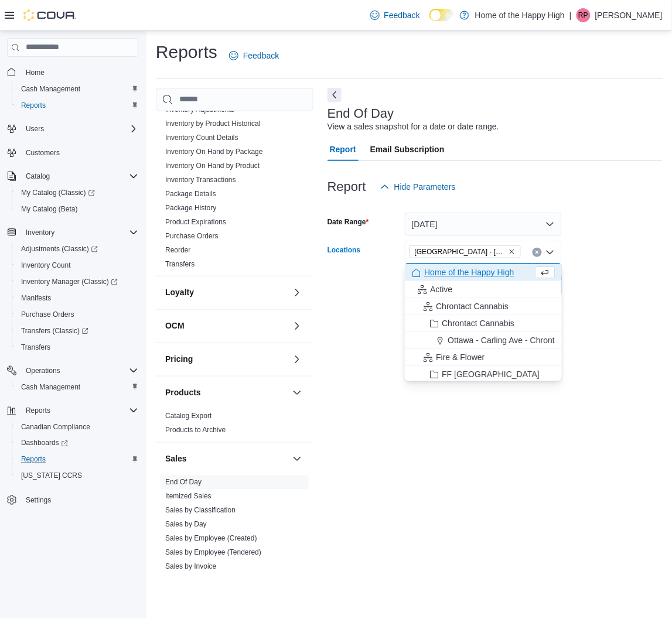 Image resolution: width=672 pixels, height=619 pixels. What do you see at coordinates (297, 360) in the screenshot?
I see `button: Pricing` at bounding box center [297, 360].